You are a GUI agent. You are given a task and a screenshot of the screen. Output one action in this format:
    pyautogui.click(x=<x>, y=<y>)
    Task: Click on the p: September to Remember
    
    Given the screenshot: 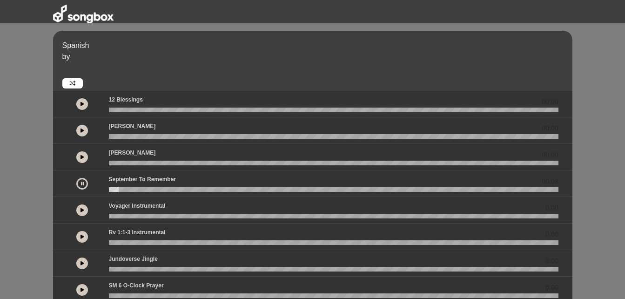 What is the action you would take?
    pyautogui.click(x=142, y=179)
    